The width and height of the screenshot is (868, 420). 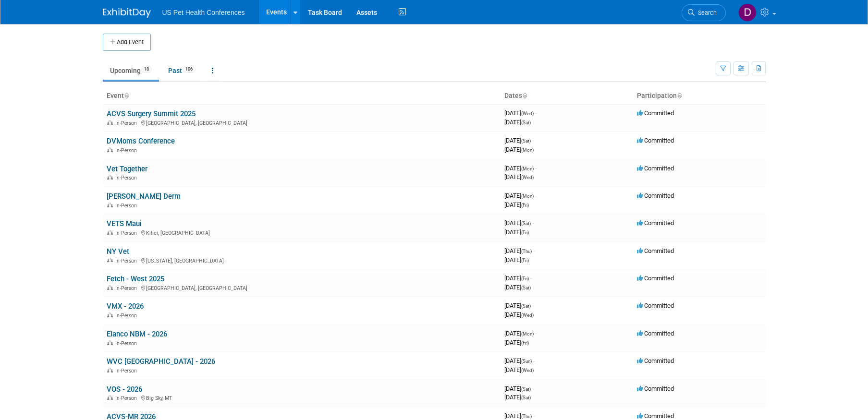 I want to click on span: US Pet Health Conferences, so click(x=204, y=12).